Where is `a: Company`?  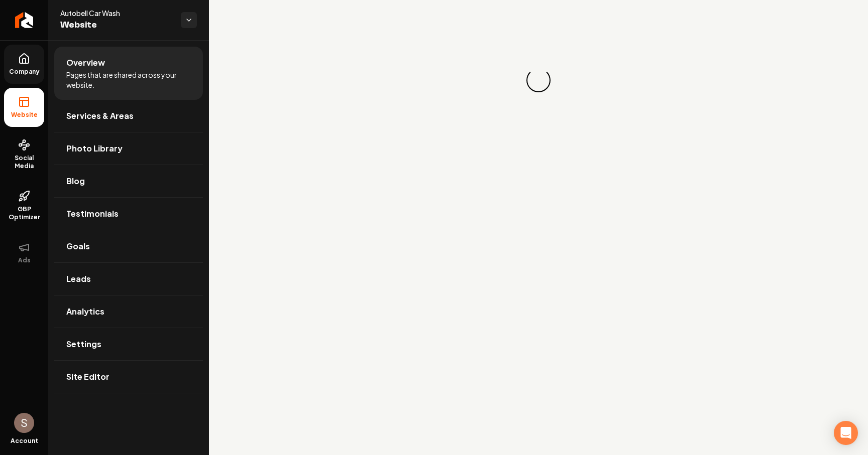
a: Company is located at coordinates (24, 64).